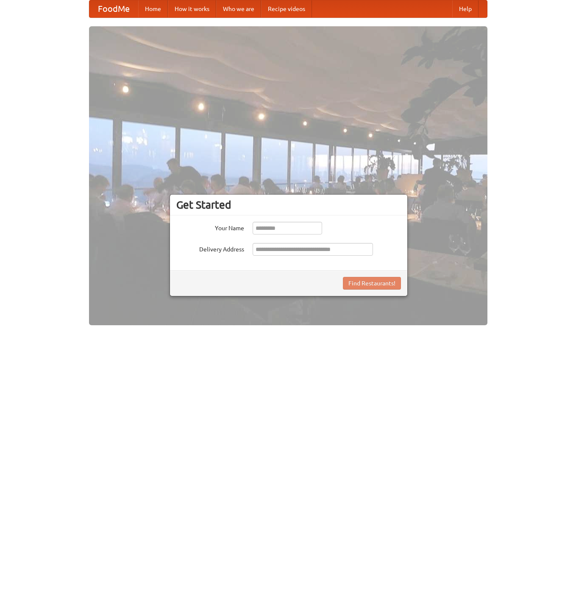 This screenshot has height=600, width=576. I want to click on button: Find Restaurants!, so click(372, 283).